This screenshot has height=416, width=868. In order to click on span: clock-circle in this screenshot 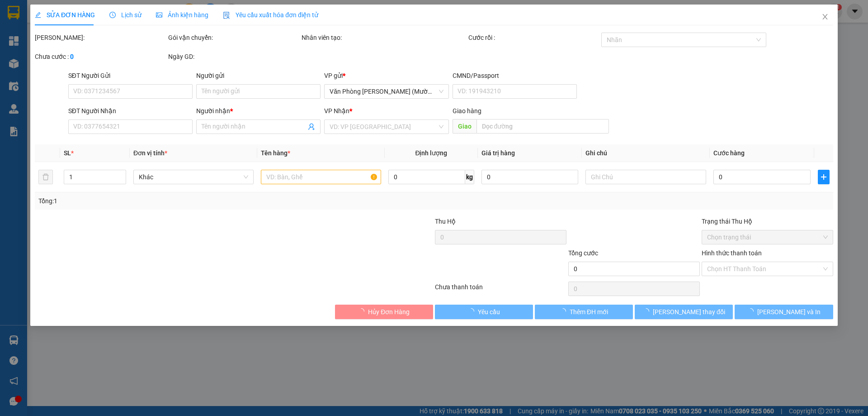, I will do `click(112, 15)`.